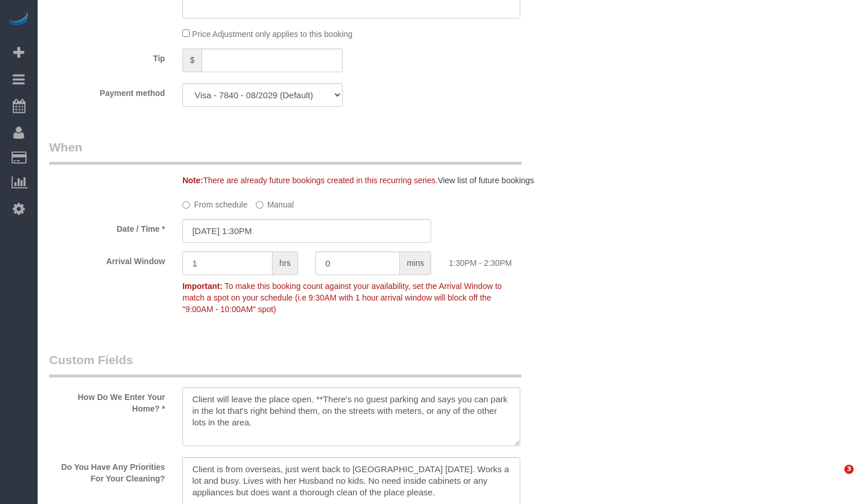  Describe the element at coordinates (107, 259) in the screenshot. I see `label: Arrival Window` at that location.